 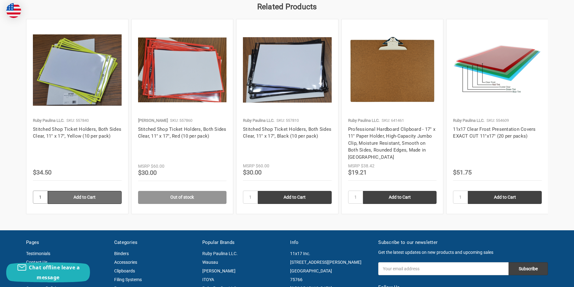 I want to click on a: Out of stock, so click(x=183, y=198).